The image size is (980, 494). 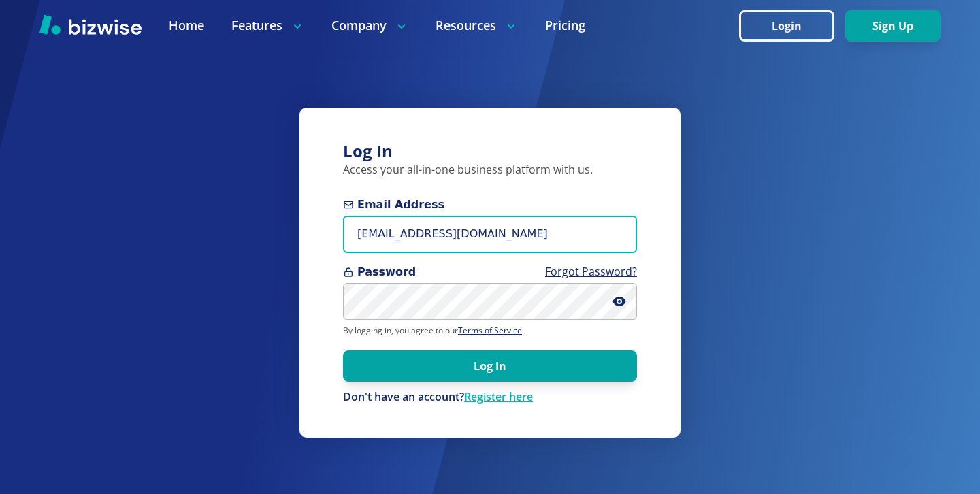 I want to click on h3: Log In, so click(x=490, y=151).